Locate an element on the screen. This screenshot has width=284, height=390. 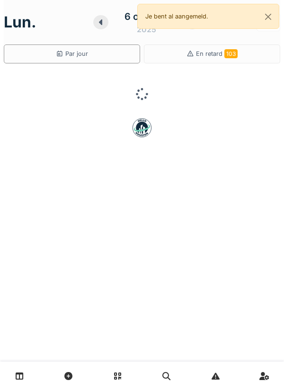
span: 103 is located at coordinates (231, 53).